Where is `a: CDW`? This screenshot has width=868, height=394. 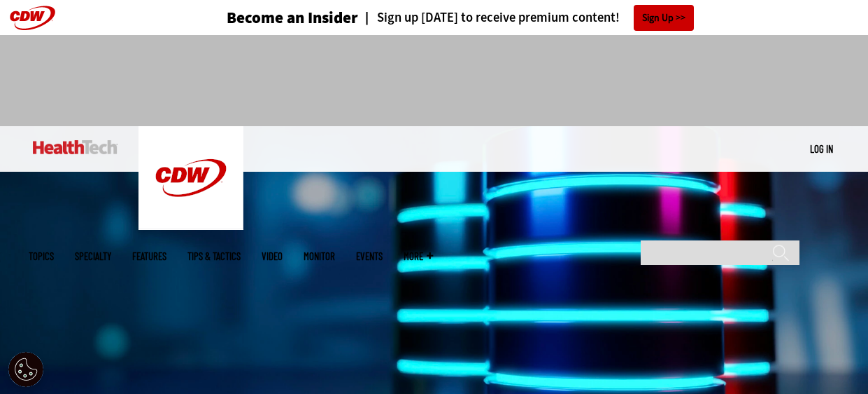 a: CDW is located at coordinates (191, 226).